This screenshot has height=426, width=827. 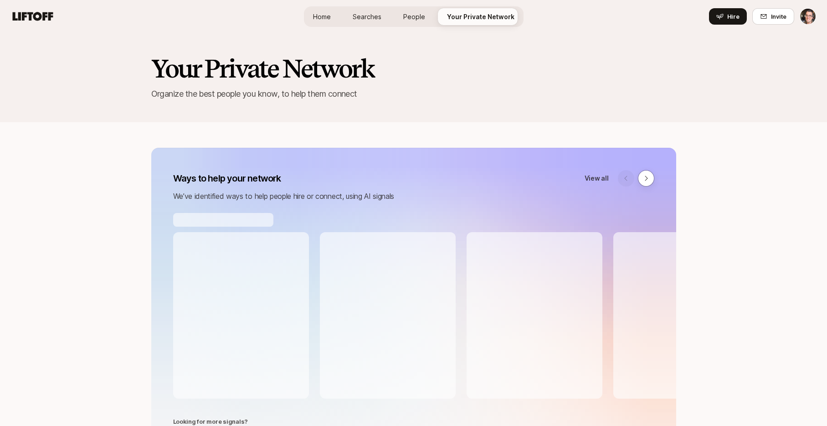 I want to click on a: Searches, so click(x=367, y=16).